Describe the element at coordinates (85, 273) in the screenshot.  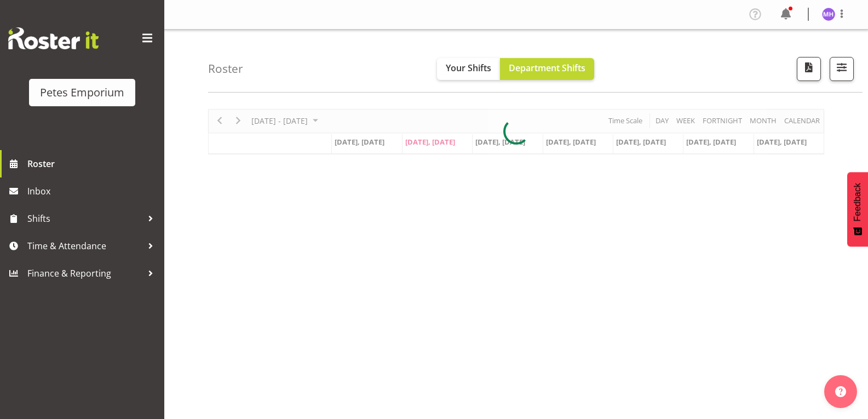
I see `span: Finance & Reporting` at that location.